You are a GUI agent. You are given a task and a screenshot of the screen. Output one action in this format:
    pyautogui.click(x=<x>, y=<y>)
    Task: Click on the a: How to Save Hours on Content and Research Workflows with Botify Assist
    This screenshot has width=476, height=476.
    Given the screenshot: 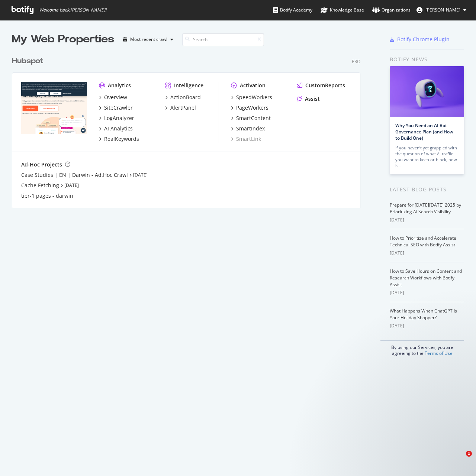 What is the action you would take?
    pyautogui.click(x=426, y=277)
    